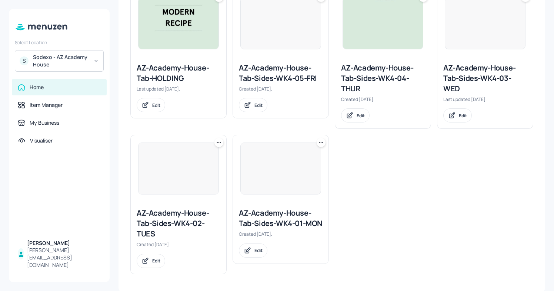 This screenshot has height=291, width=554. What do you see at coordinates (24, 61) in the screenshot?
I see `div: S` at bounding box center [24, 61].